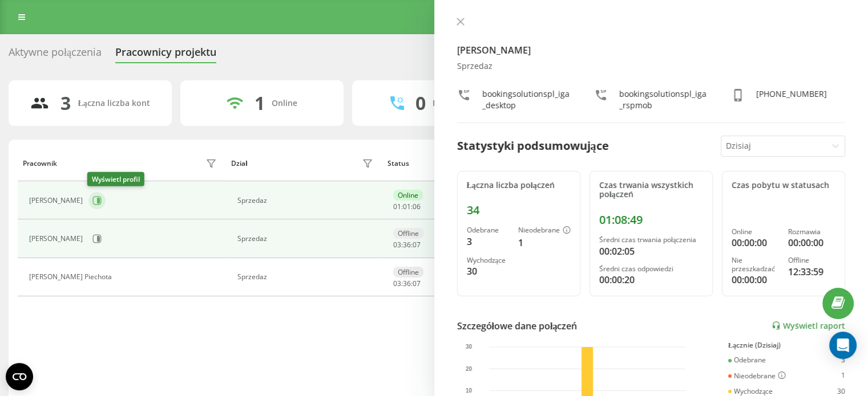  Describe the element at coordinates (812, 232) in the screenshot. I see `div: Rozmawia` at that location.